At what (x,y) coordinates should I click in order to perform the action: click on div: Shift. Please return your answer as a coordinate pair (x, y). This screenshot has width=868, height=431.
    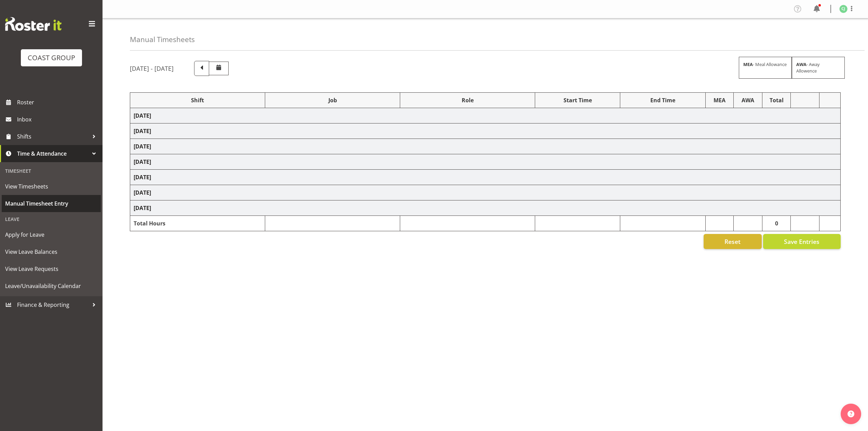
    Looking at the image, I should click on (197, 100).